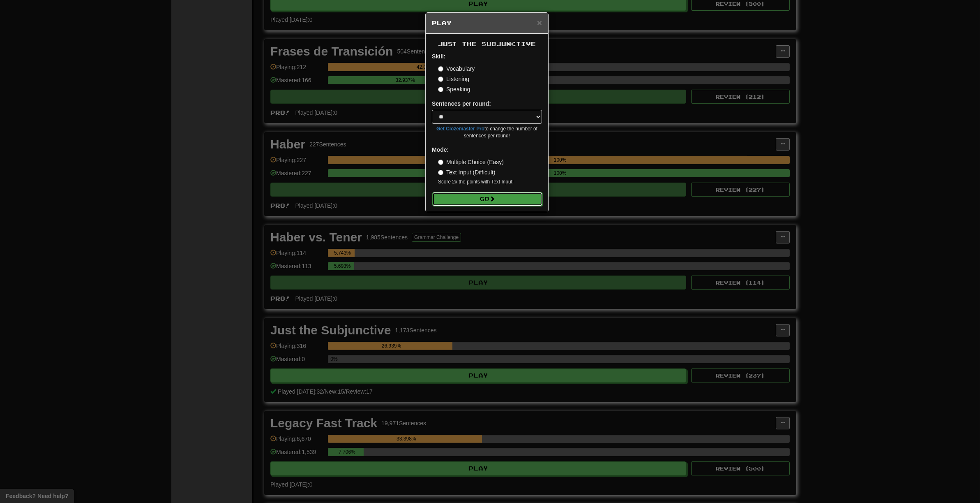  Describe the element at coordinates (453, 79) in the screenshot. I see `label: Listening` at that location.